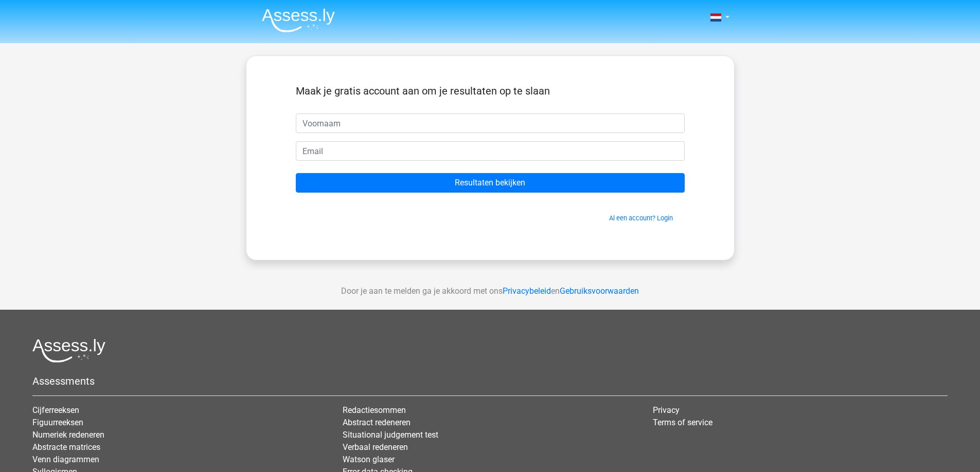  I want to click on a: Abstracte matrices, so click(66, 447).